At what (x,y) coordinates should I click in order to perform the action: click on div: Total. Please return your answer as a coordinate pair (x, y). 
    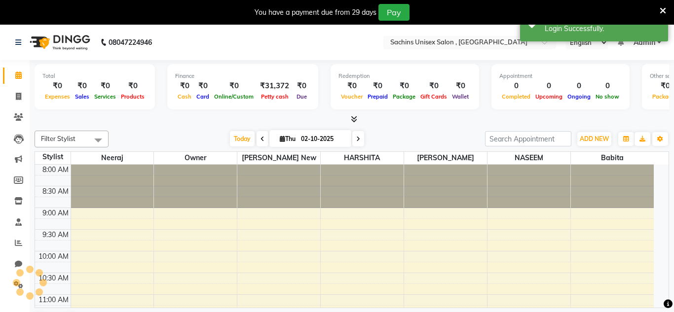
    Looking at the image, I should click on (95, 76).